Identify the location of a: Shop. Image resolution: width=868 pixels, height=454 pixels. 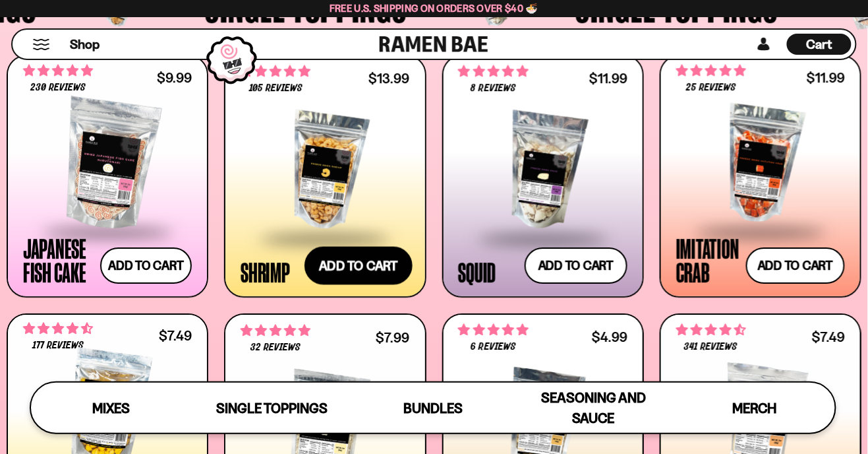
(84, 44).